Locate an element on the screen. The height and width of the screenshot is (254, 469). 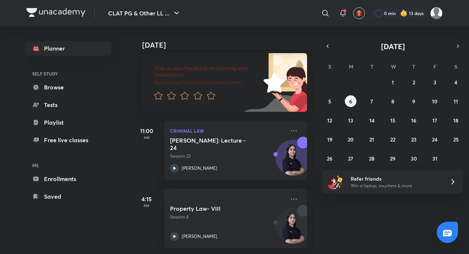
a: Company Logo is located at coordinates (56, 13).